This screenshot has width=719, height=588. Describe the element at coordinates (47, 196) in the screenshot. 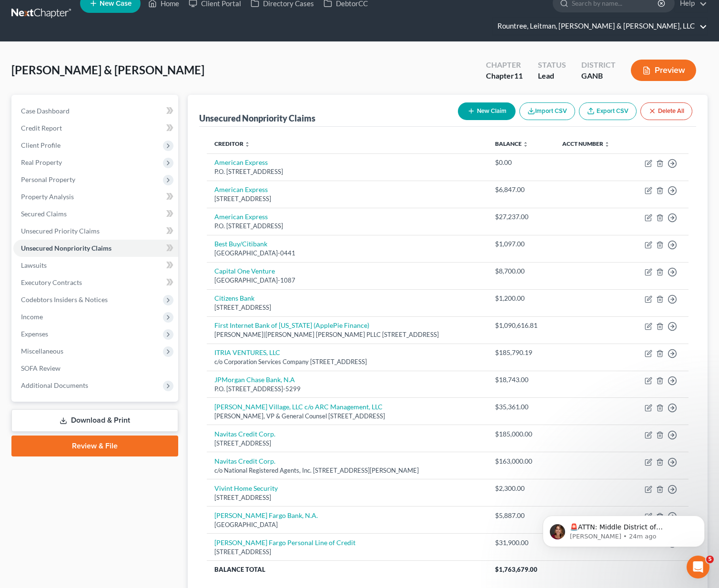

I see `span: Property Analysis` at that location.